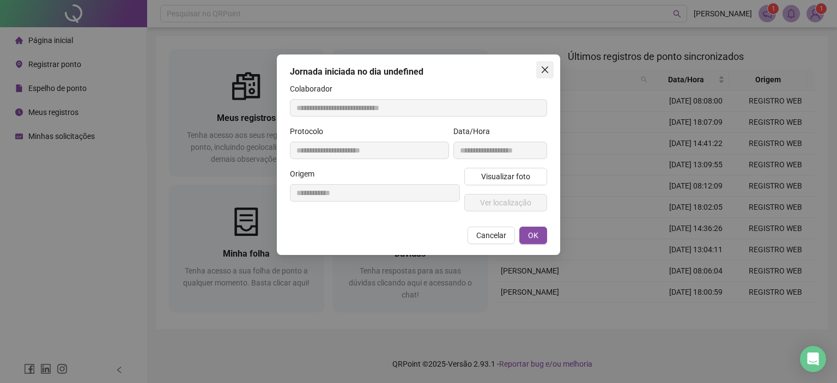 The image size is (837, 383). Describe the element at coordinates (506, 177) in the screenshot. I see `span: Visualizar foto` at that location.